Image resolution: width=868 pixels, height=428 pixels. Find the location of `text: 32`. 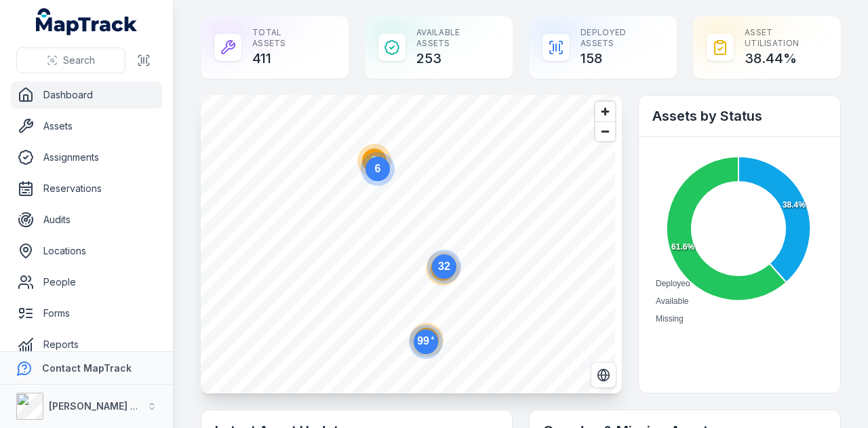

text: 32 is located at coordinates (444, 266).